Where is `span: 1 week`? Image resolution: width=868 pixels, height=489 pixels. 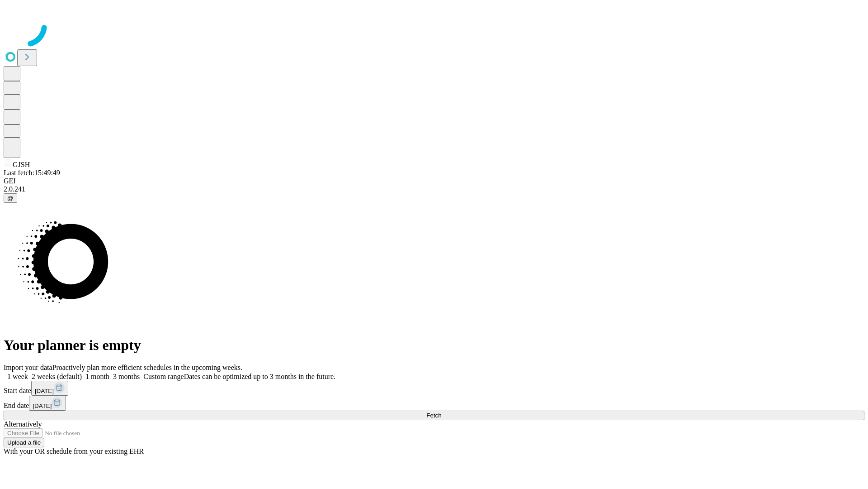 span: 1 week is located at coordinates (18, 376).